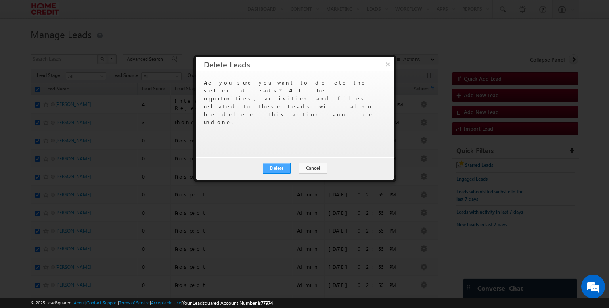  Describe the element at coordinates (299, 64) in the screenshot. I see `h3: Delete Leads` at that location.